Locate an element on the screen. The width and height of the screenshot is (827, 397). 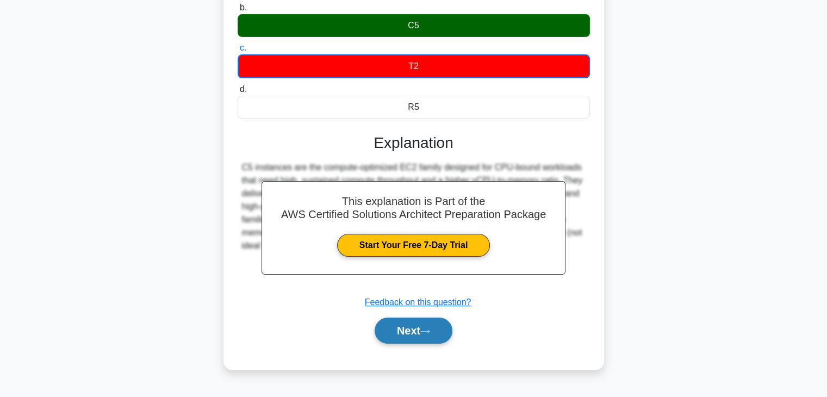
div: R5 is located at coordinates (414, 107).